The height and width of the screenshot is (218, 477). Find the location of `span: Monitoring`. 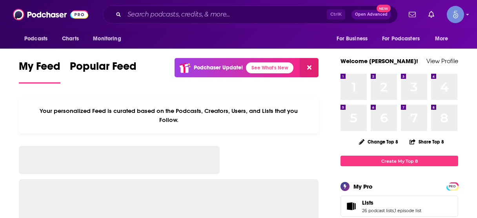

span: Monitoring is located at coordinates (107, 39).